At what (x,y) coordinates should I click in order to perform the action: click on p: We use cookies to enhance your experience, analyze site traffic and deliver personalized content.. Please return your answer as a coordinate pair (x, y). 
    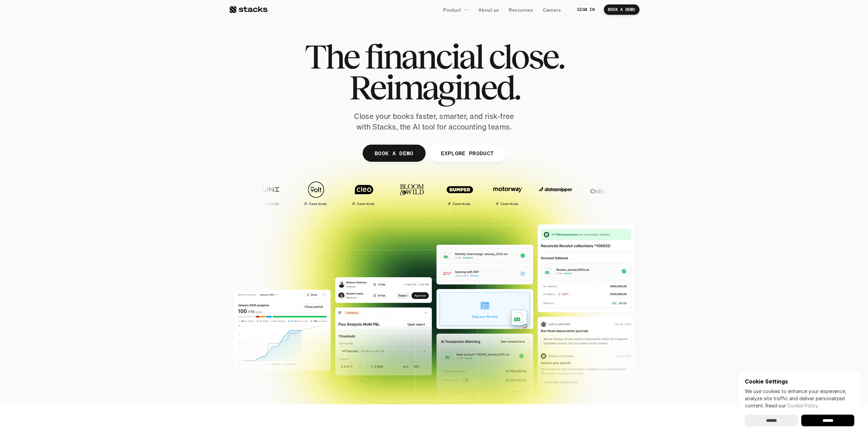
    Looking at the image, I should click on (799, 398).